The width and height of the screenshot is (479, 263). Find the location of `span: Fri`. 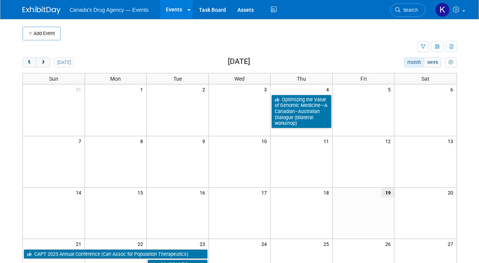

span: Fri is located at coordinates (363, 79).